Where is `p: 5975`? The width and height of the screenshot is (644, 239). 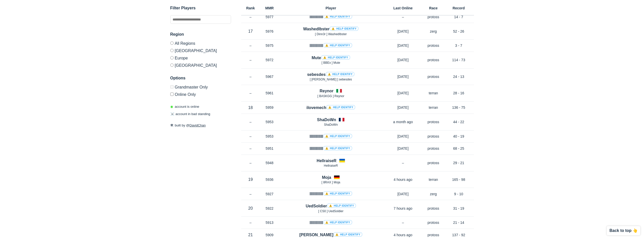 p: 5975 is located at coordinates (270, 46).